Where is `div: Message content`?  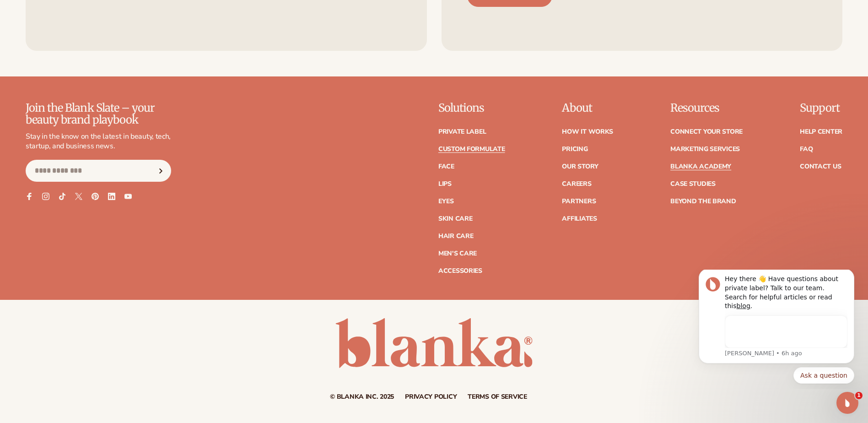
div: Message content is located at coordinates (101, 41).